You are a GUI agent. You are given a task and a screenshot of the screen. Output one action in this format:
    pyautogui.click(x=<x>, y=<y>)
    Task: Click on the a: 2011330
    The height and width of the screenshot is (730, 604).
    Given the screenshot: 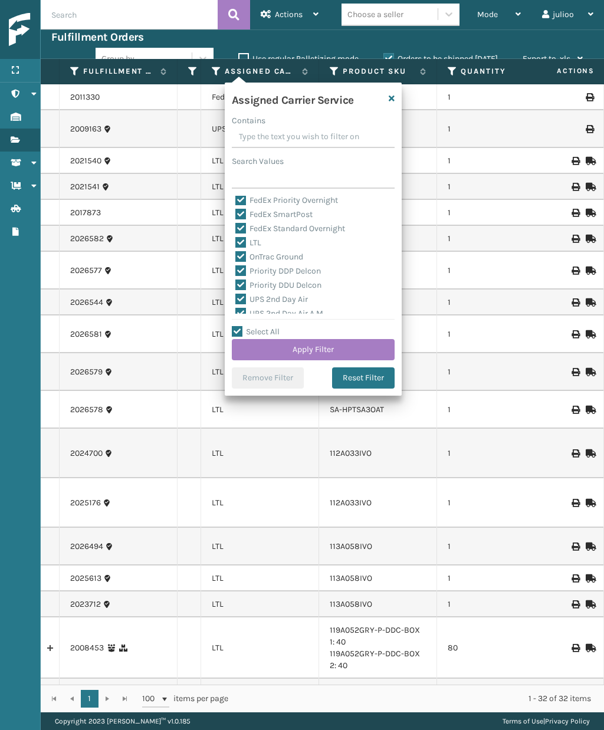 What is the action you would take?
    pyautogui.click(x=85, y=97)
    